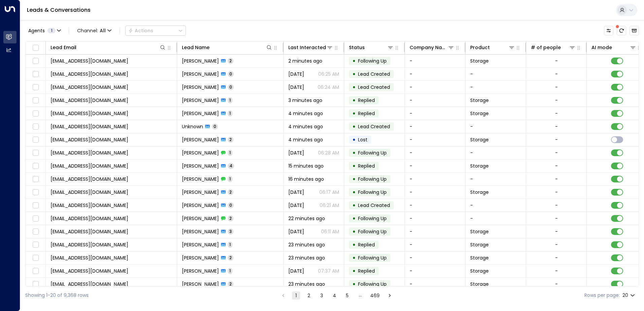 Image resolution: width=644 pixels, height=311 pixels. What do you see at coordinates (231, 166) in the screenshot?
I see `span: 4` at bounding box center [231, 166].